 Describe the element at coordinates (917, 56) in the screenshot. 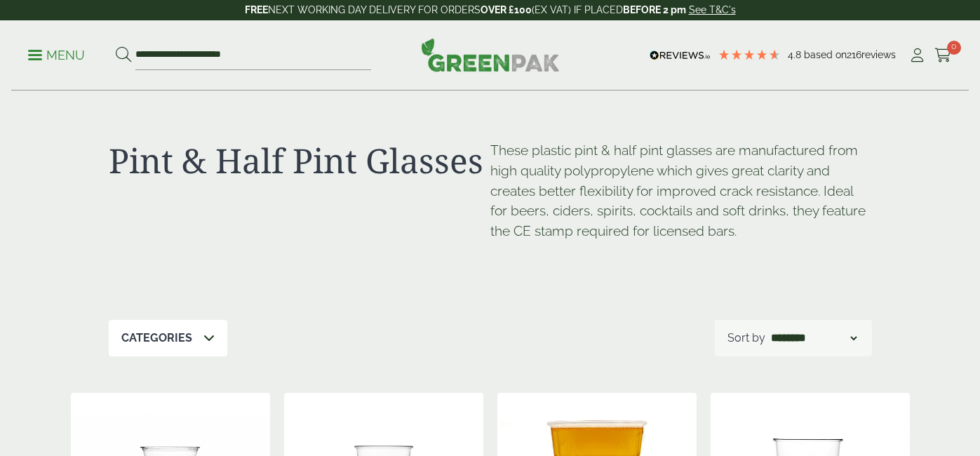

I see `i: My Account` at that location.